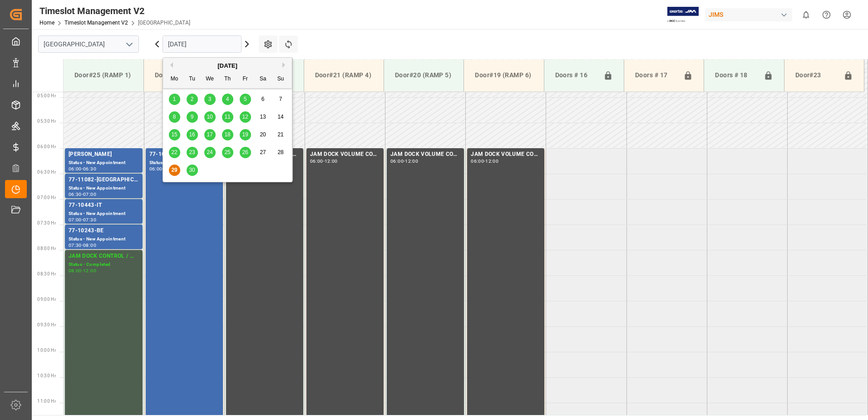  I want to click on div: Choose Sunday, September 28th, 2025, so click(281, 152).